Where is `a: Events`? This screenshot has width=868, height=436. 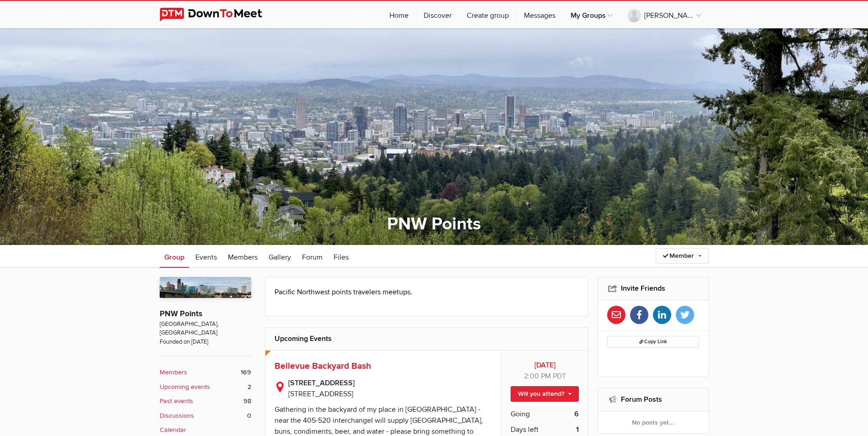
a: Events is located at coordinates (206, 257).